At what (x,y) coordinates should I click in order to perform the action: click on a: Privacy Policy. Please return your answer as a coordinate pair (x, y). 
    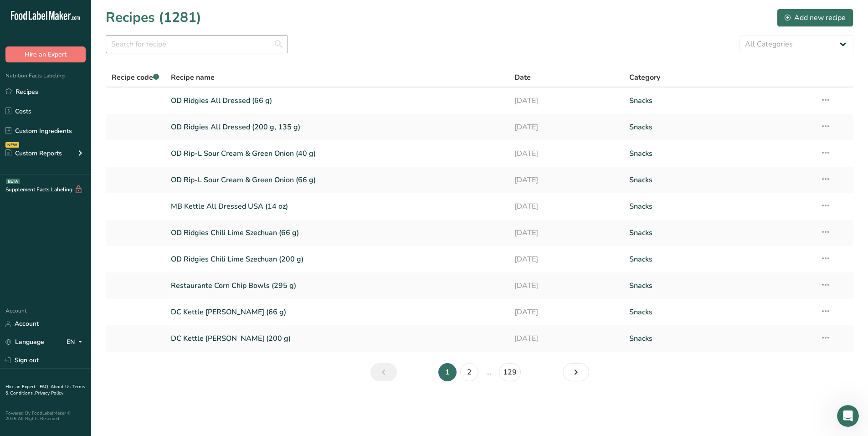
    Looking at the image, I should click on (49, 393).